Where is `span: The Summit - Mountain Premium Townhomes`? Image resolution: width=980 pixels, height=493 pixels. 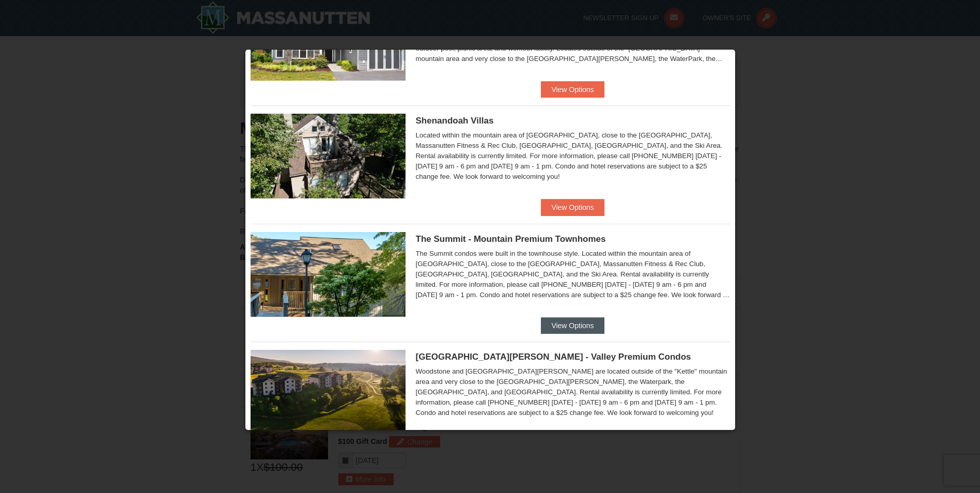
span: The Summit - Mountain Premium Townhomes is located at coordinates (511, 238).